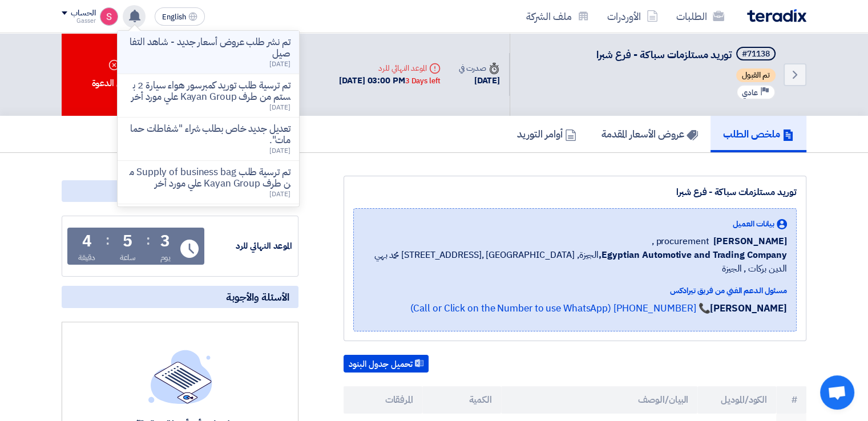  What do you see at coordinates (755, 76) in the screenshot?
I see `span: تم القبول` at bounding box center [755, 76].